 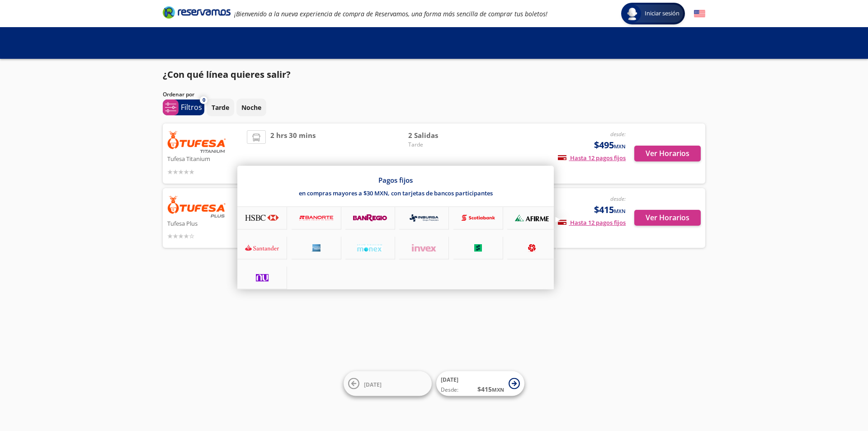 What do you see at coordinates (440, 145) in the screenshot?
I see `span: Tarde` at bounding box center [440, 145].